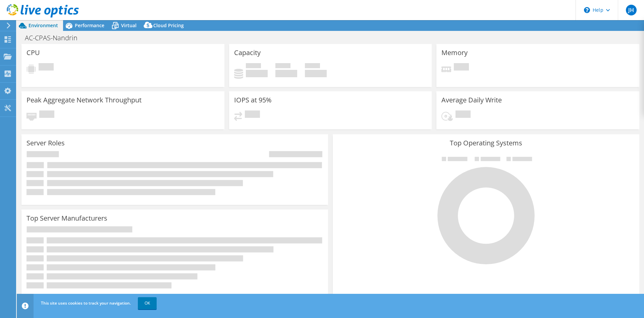 This screenshot has height=318, width=644. What do you see at coordinates (486, 143) in the screenshot?
I see `h3: Top Operating Systems` at bounding box center [486, 143].